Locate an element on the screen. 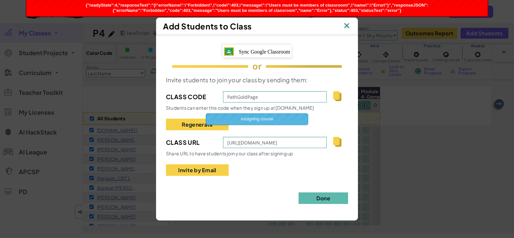  span: Sync Google Classroom is located at coordinates (265, 51).